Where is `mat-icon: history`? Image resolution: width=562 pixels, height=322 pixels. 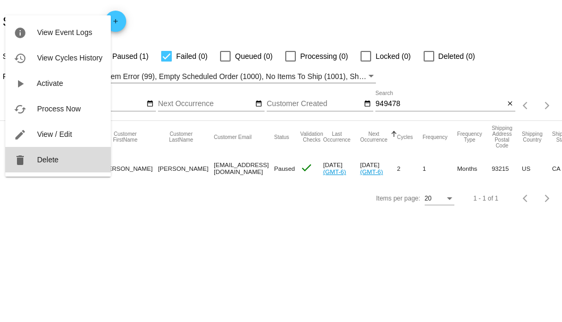
mat-icon: history is located at coordinates (20, 58).